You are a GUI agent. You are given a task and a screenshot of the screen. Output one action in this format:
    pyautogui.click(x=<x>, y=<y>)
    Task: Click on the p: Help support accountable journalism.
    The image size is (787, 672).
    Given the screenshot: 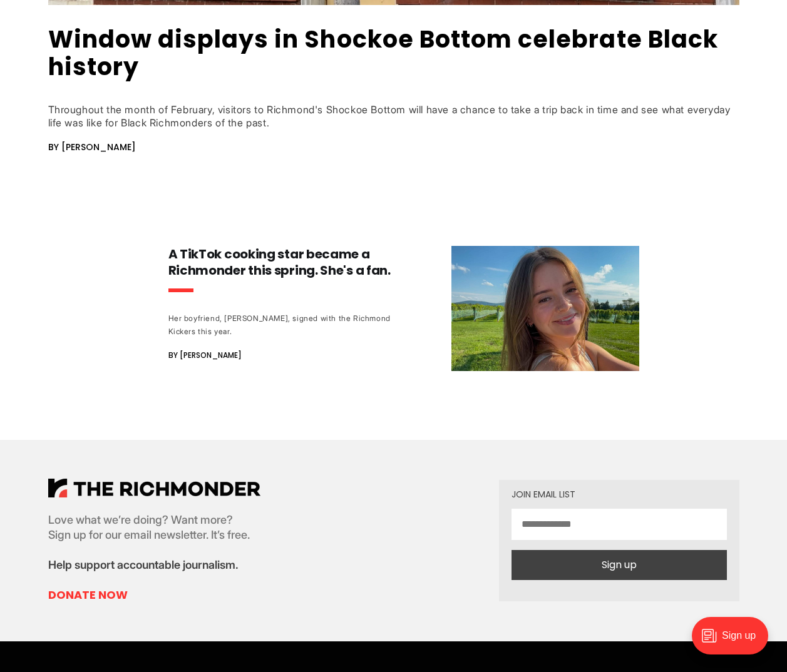 What is the action you would take?
    pyautogui.click(x=154, y=565)
    